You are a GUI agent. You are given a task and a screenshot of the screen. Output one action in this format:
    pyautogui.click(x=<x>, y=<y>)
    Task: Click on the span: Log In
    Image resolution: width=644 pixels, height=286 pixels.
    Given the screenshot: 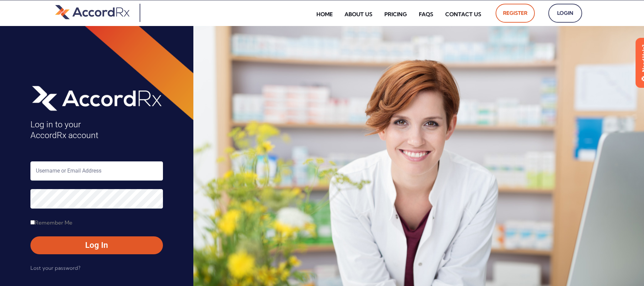 What is the action you would take?
    pyautogui.click(x=97, y=245)
    